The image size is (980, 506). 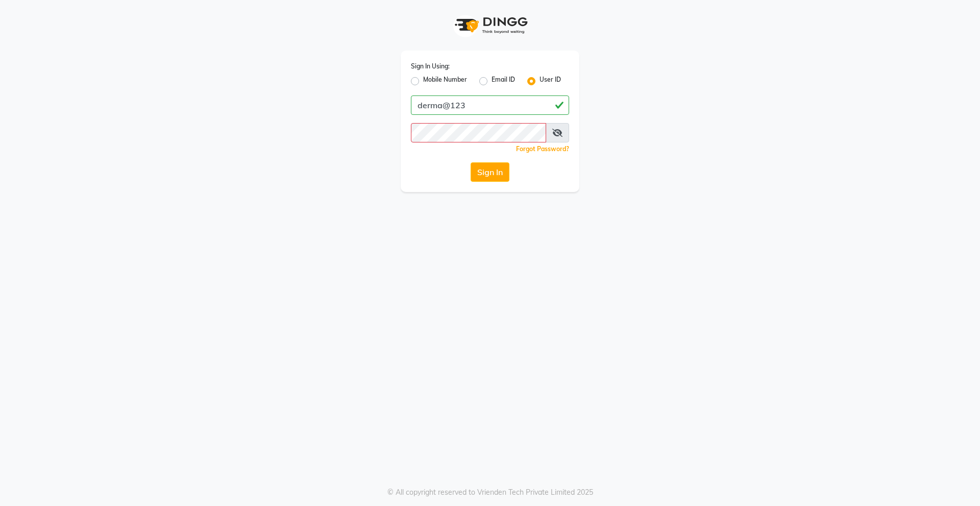 What do you see at coordinates (490, 25) in the screenshot?
I see `img: logo1.svg` at bounding box center [490, 25].